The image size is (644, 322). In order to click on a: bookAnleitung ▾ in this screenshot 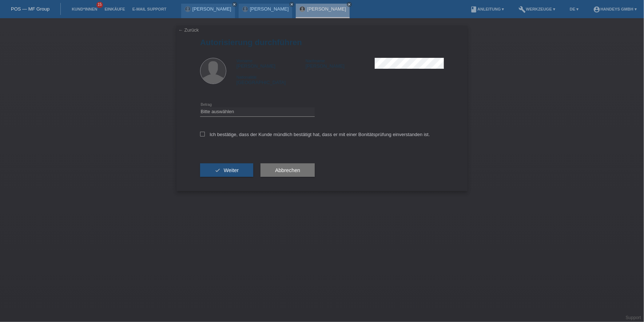, I will do `click(487, 9)`.